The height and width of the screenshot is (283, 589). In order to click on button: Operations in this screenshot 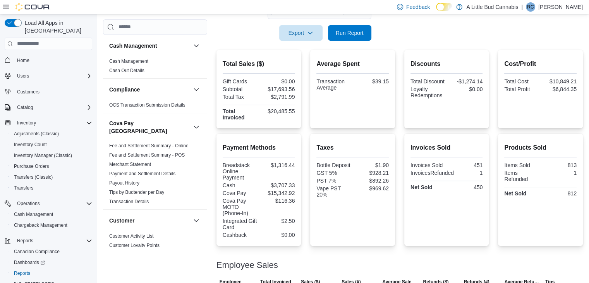, I will do `click(48, 203)`.